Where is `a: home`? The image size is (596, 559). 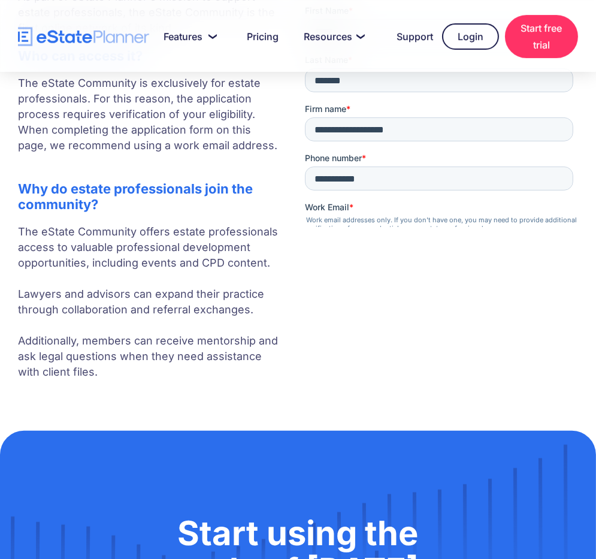 a: home is located at coordinates (83, 37).